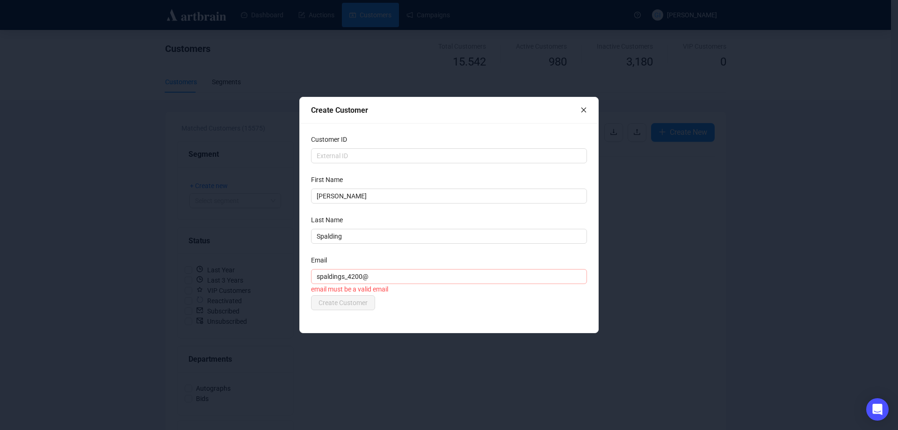 The width and height of the screenshot is (898, 430). I want to click on div: email must be a valid email, so click(449, 289).